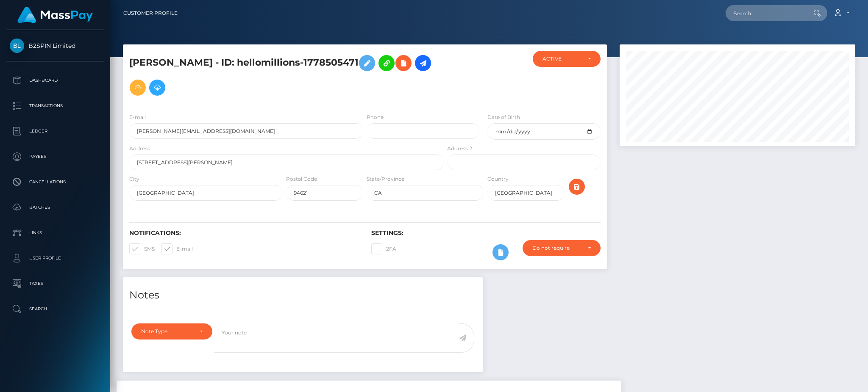  I want to click on span: B2SPIN Limited, so click(55, 46).